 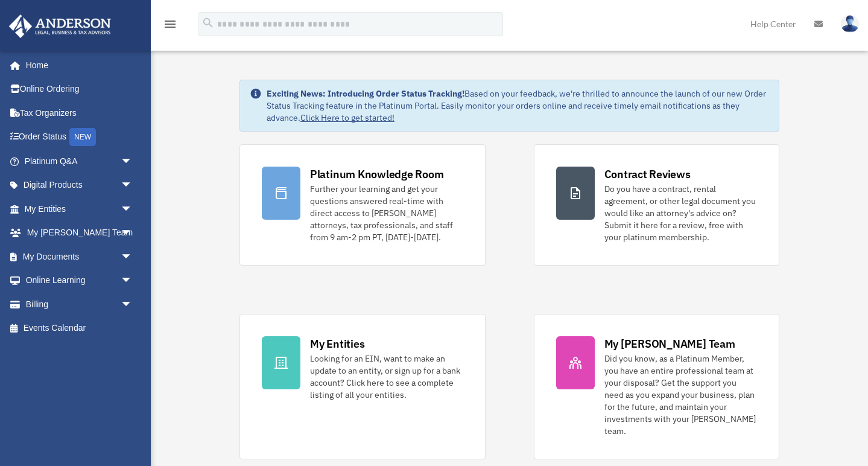 I want to click on img: Anderson Advisors Platinum Portal, so click(x=60, y=26).